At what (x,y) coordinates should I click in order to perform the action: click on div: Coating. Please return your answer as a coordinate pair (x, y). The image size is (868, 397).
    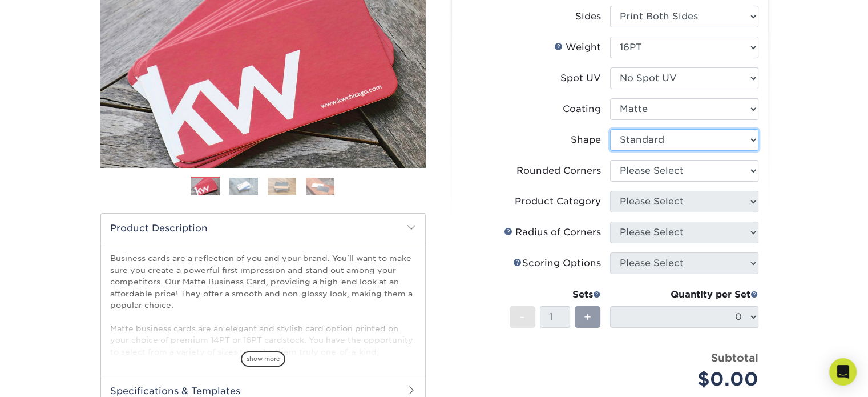
    Looking at the image, I should click on (581, 109).